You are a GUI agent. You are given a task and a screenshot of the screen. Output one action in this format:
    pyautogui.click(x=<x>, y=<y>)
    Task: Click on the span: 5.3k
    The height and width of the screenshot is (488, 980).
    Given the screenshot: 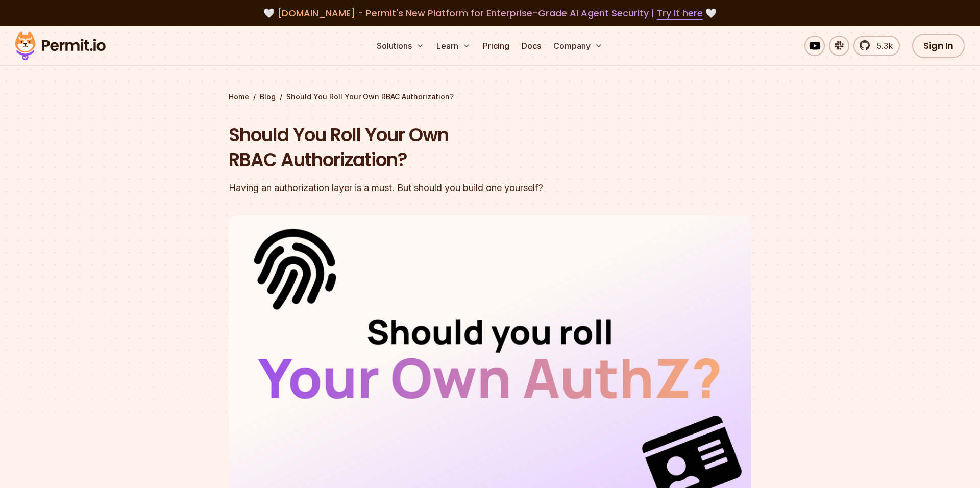 What is the action you would take?
    pyautogui.click(x=882, y=46)
    